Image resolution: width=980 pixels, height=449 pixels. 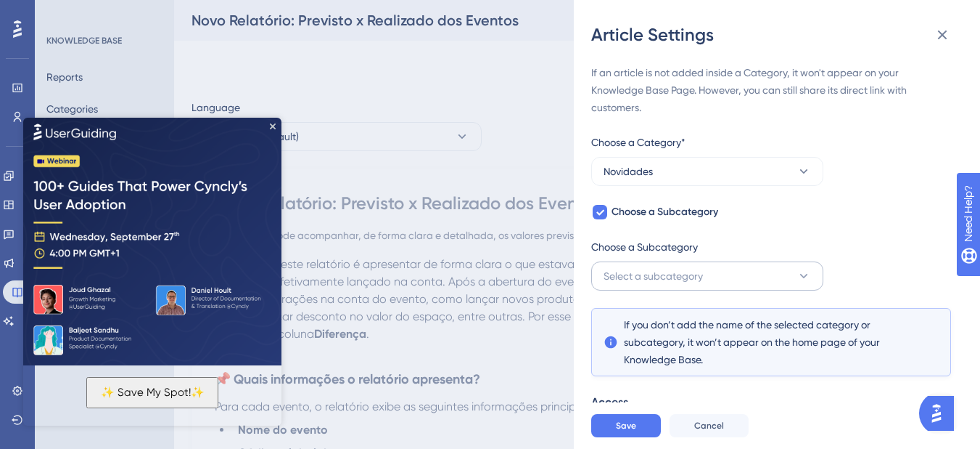 What do you see at coordinates (707, 172) in the screenshot?
I see `button: Novidades` at bounding box center [707, 172].